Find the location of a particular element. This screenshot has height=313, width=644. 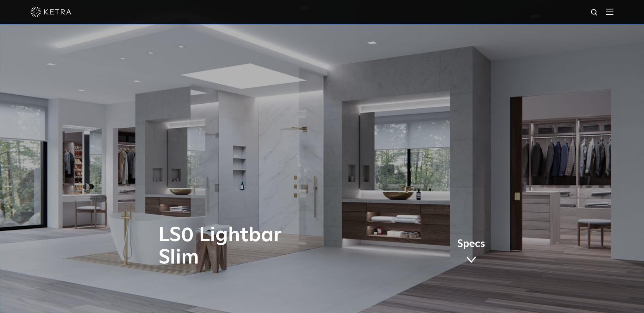

span: Specs is located at coordinates (471, 244).